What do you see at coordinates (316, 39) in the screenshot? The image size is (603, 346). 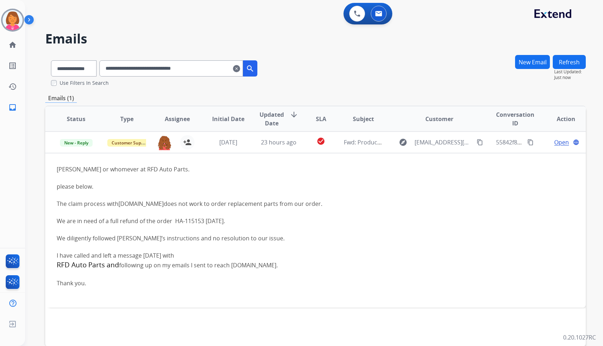 I see `h2: Emails` at bounding box center [316, 39].